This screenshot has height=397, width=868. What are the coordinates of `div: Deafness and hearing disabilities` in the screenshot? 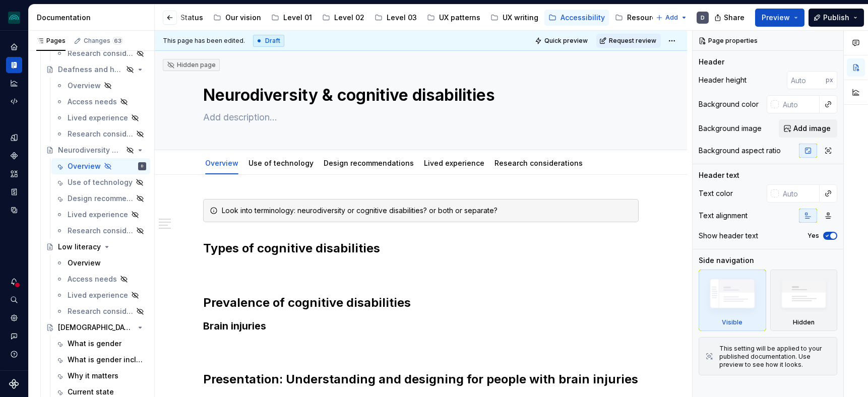 It's located at (90, 70).